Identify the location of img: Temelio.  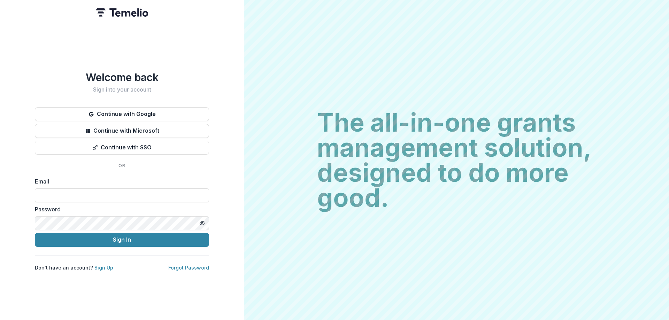
(122, 13).